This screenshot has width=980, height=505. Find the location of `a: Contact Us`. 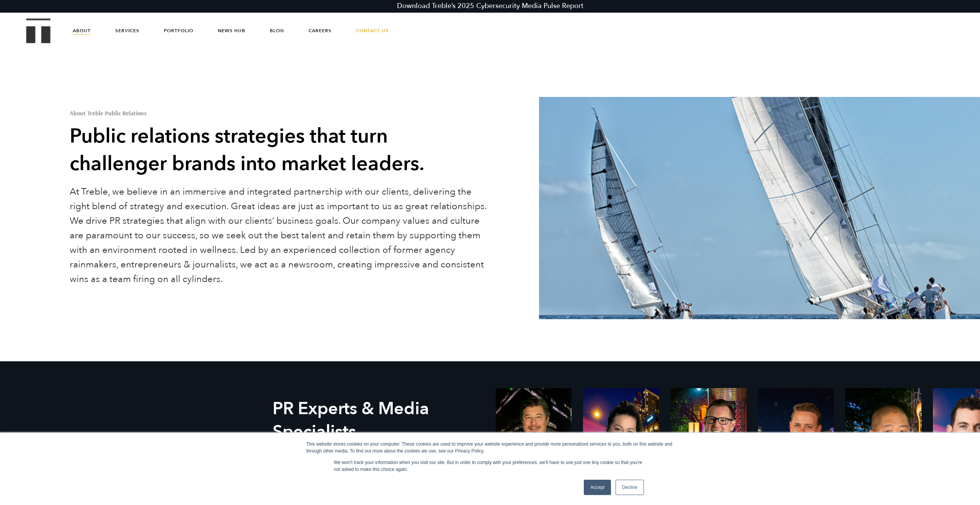

a: Contact Us is located at coordinates (372, 31).